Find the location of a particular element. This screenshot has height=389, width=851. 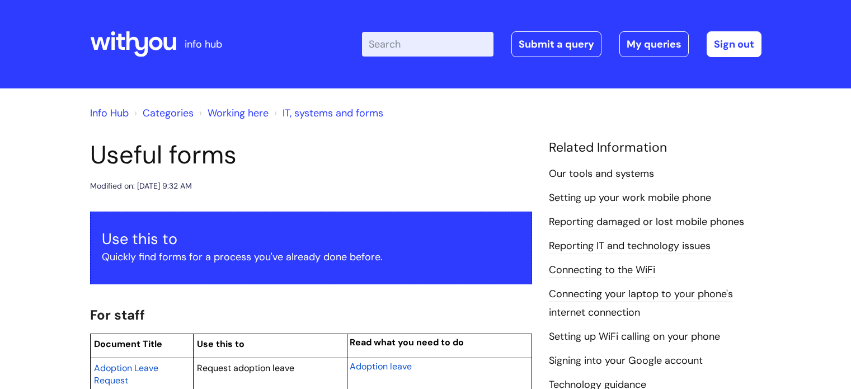

span: Use this to is located at coordinates (220, 343).